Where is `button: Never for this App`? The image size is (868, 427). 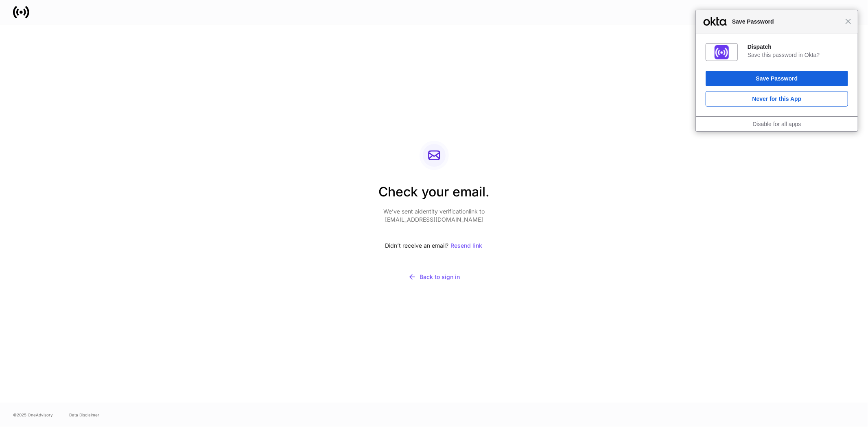
button: Never for this App is located at coordinates (777, 99).